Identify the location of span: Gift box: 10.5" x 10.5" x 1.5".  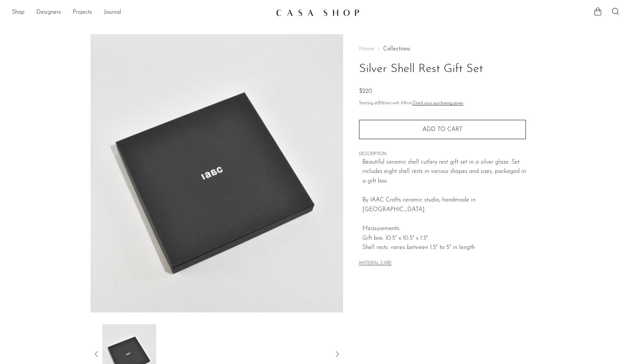
(395, 238).